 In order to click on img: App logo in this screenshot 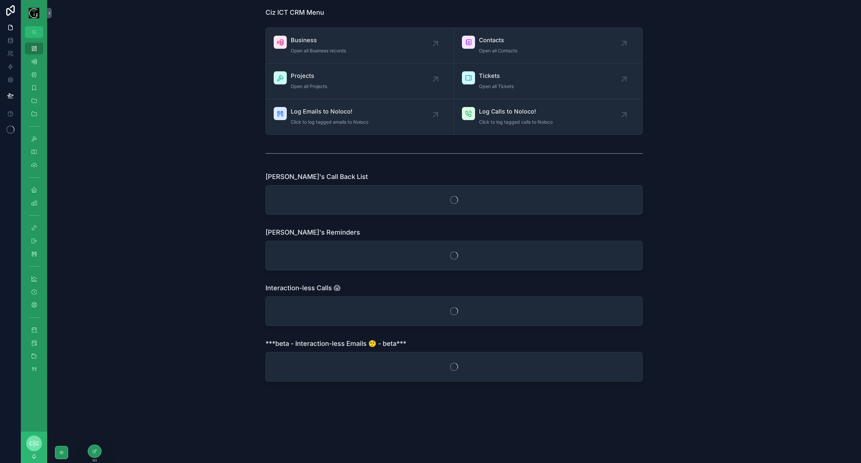, I will do `click(34, 13)`.